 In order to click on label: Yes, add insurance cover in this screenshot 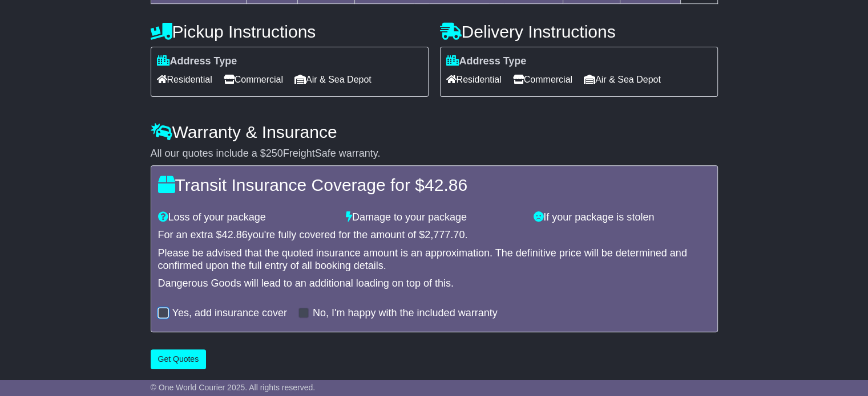, I will do `click(229, 314)`.